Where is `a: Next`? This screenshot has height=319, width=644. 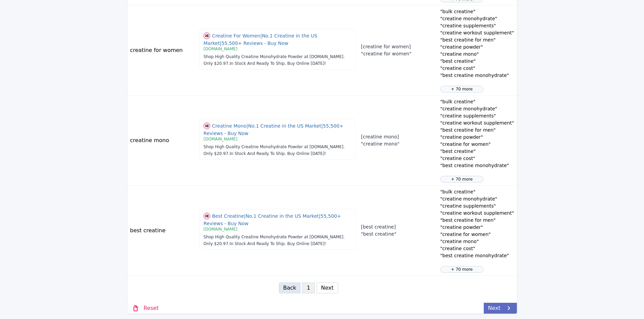 a: Next is located at coordinates (500, 309).